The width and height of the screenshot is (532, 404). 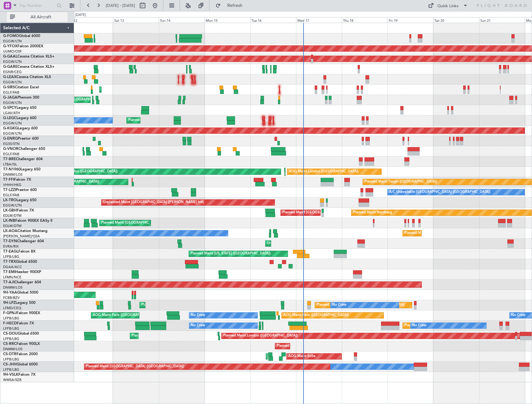 What do you see at coordinates (10, 118) in the screenshot?
I see `span: G-LEGC` at bounding box center [10, 118].